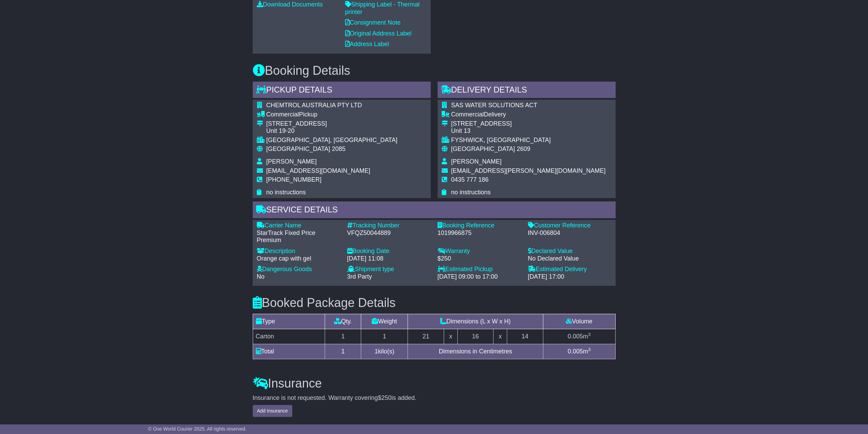 This screenshot has width=868, height=434. Describe the element at coordinates (289, 336) in the screenshot. I see `td: Carton` at that location.